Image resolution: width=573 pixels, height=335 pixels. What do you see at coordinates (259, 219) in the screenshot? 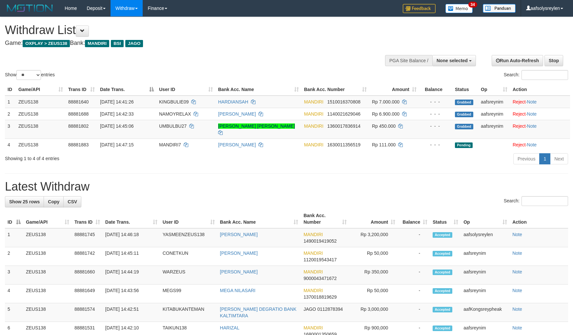
I see `th: Bank Acc. Name: activate to sort column ascending` at bounding box center [259, 219].